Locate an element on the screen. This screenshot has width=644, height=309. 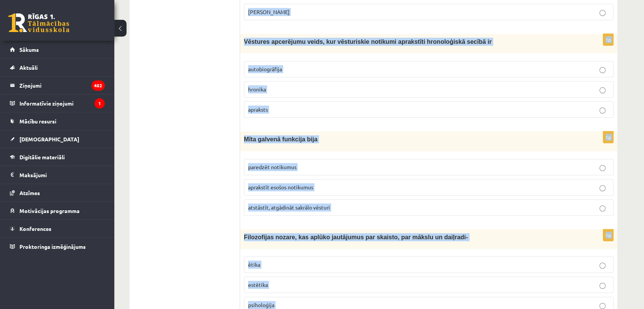
input: apraksts is located at coordinates (603, 111).